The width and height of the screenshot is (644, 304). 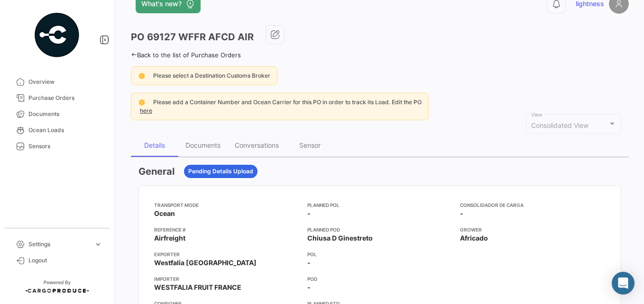 I want to click on app-card-info-title: Consolidador de Carga, so click(x=532, y=205).